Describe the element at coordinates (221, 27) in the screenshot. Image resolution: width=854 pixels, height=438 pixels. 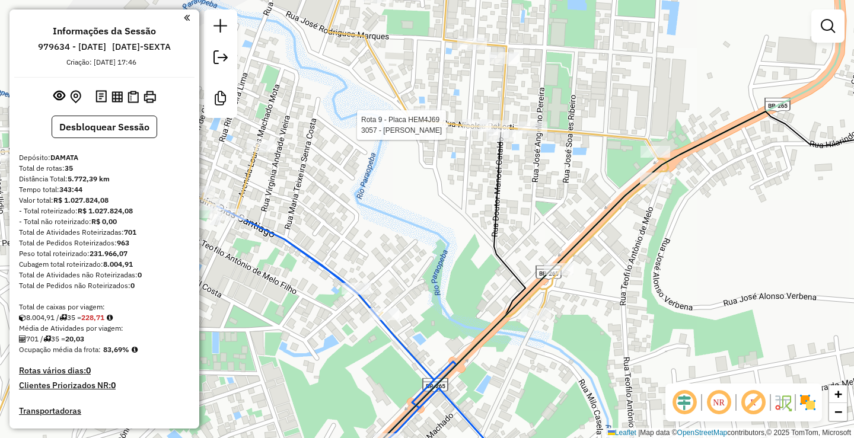
I see `a: Nova sessão e pesquisa` at that location.